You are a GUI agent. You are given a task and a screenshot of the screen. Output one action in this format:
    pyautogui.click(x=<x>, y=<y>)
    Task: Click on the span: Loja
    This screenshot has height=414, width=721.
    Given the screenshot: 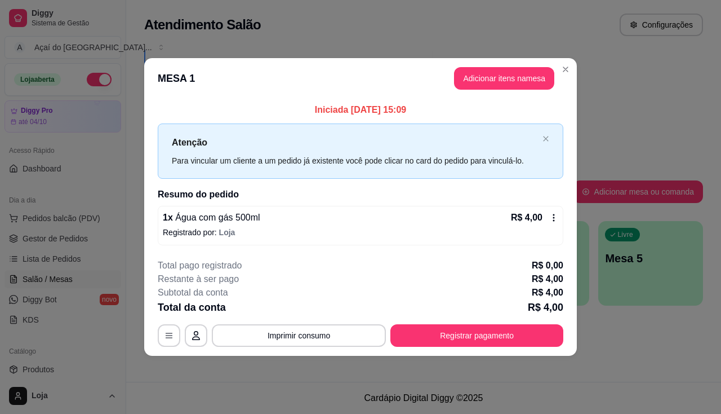 What is the action you would take?
    pyautogui.click(x=227, y=232)
    